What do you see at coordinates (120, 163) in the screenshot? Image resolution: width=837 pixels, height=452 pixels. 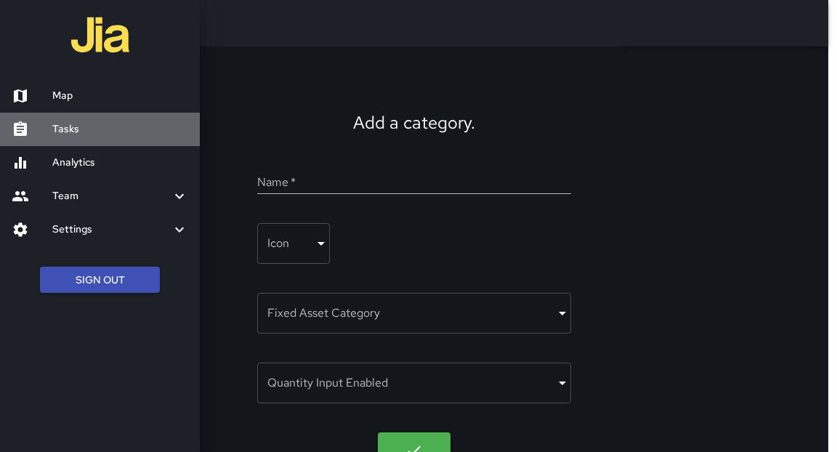 I see `h6: Analytics` at bounding box center [120, 163].